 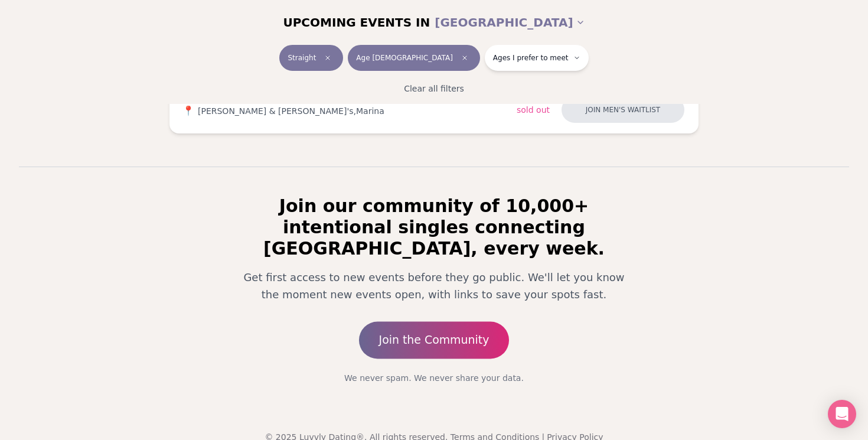 What do you see at coordinates (531, 58) in the screenshot?
I see `span: Ages I prefer to meet` at bounding box center [531, 58].